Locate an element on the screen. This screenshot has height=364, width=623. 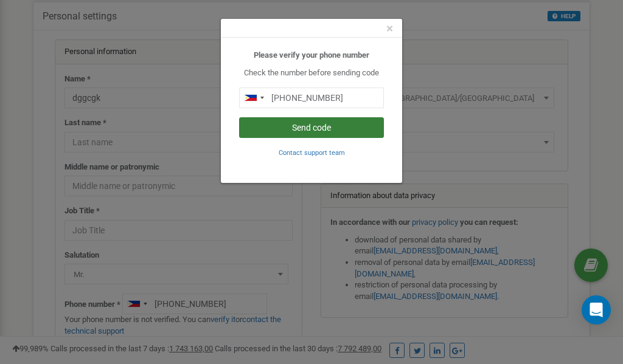
b: Please verify your phone number is located at coordinates (312, 55).